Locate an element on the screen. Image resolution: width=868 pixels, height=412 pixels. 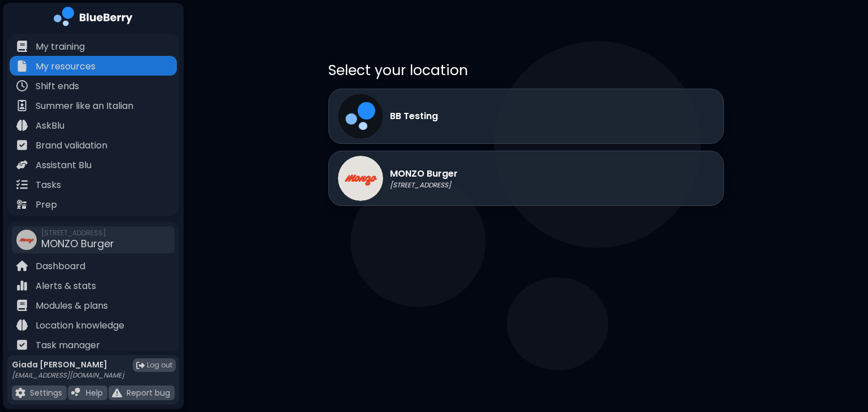
img: BB Testing logo is located at coordinates (361, 117).